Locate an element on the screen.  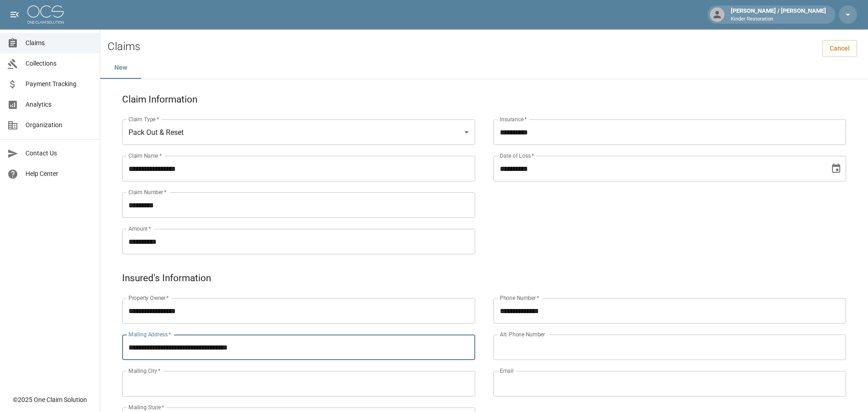
label: Mailing State is located at coordinates (147, 406).